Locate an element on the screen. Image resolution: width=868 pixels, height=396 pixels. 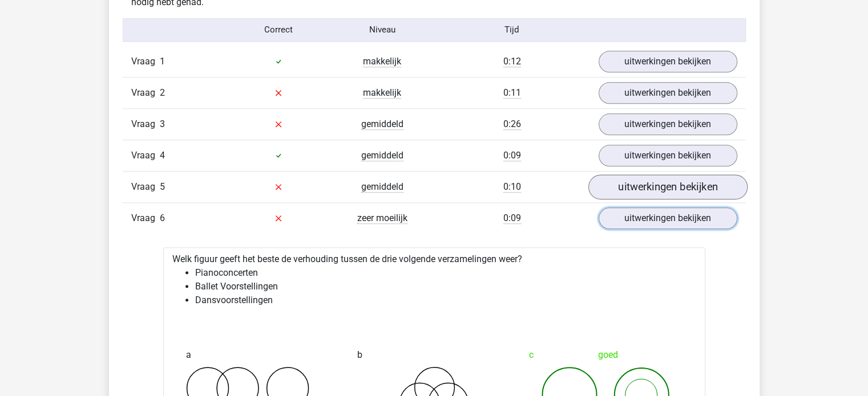
div: goed is located at coordinates (605, 355).